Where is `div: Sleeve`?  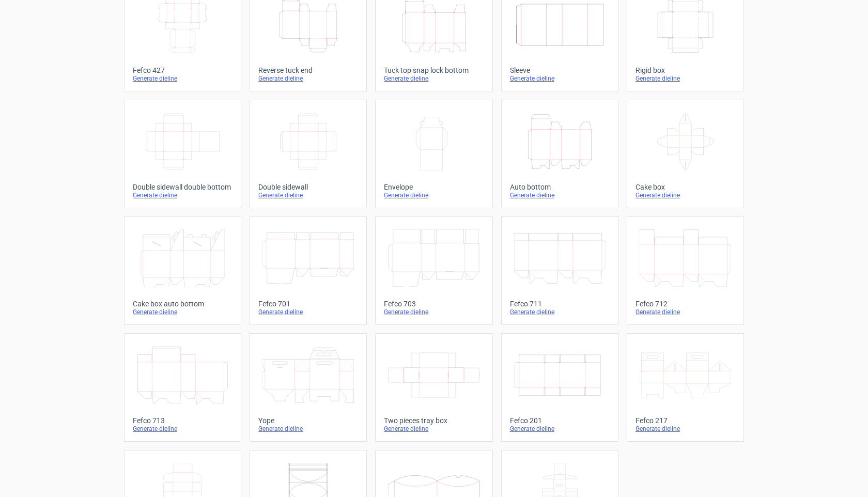 div: Sleeve is located at coordinates (560, 70).